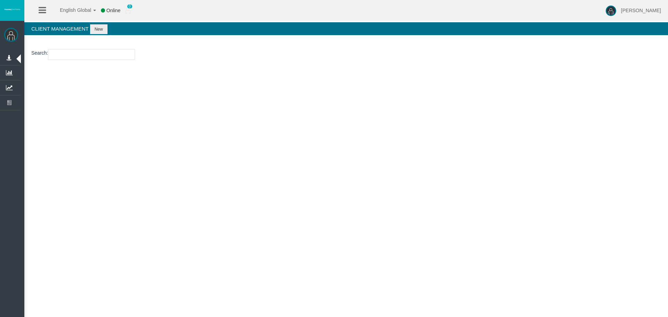  What do you see at coordinates (130, 6) in the screenshot?
I see `span: 0` at bounding box center [130, 6].